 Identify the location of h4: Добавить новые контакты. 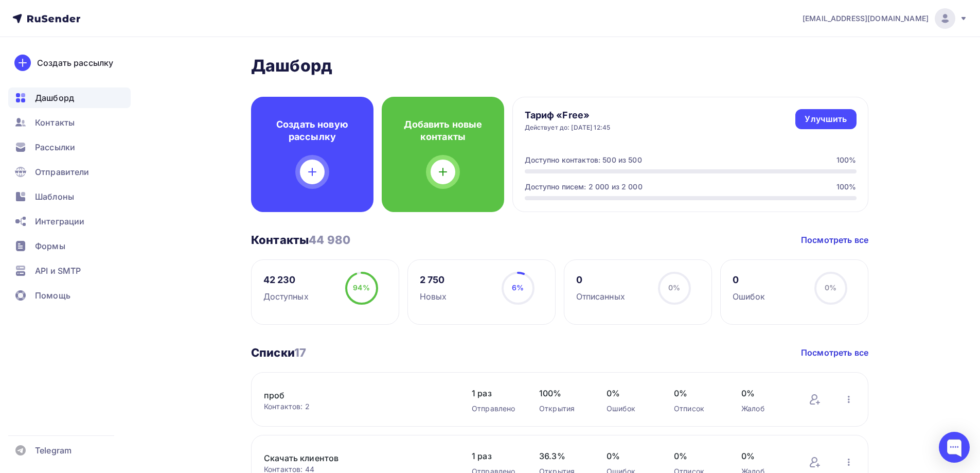
(443, 130).